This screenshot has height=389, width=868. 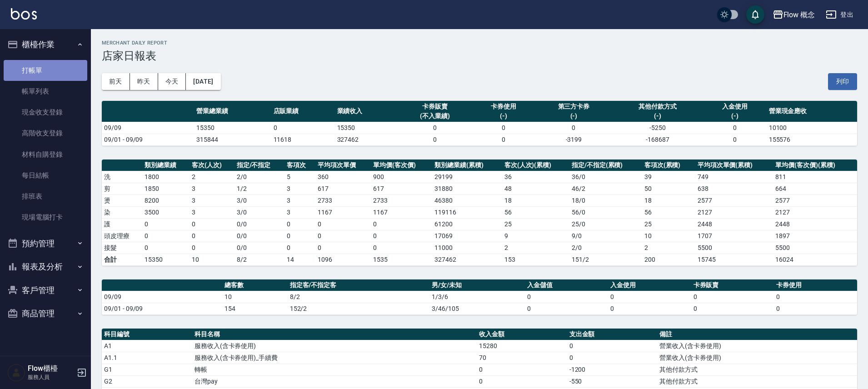 I want to click on a: 材料自購登錄, so click(x=45, y=155).